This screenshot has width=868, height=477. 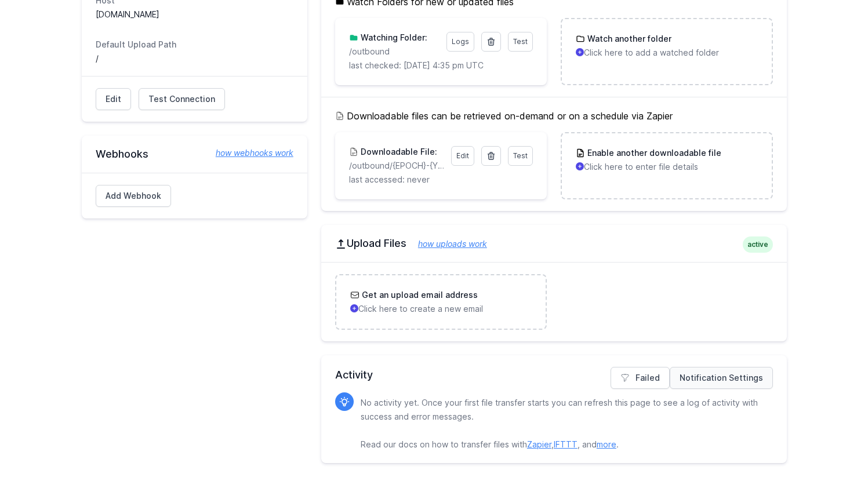 I want to click on p: /outbound, so click(x=394, y=51).